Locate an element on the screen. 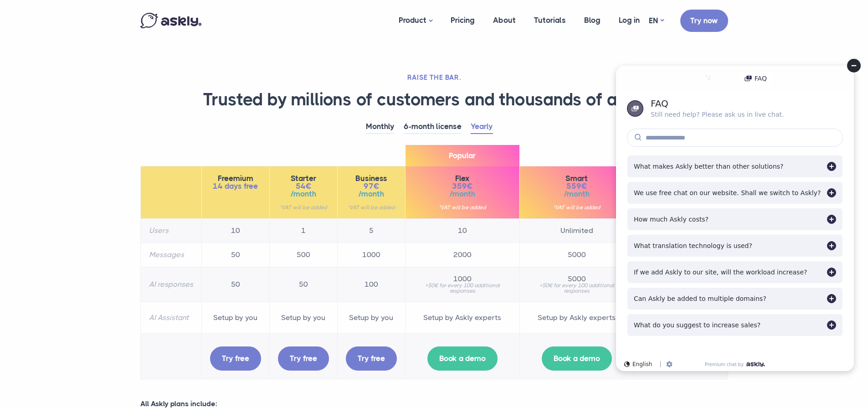 The width and height of the screenshot is (868, 408). th: Messages is located at coordinates (171, 254).